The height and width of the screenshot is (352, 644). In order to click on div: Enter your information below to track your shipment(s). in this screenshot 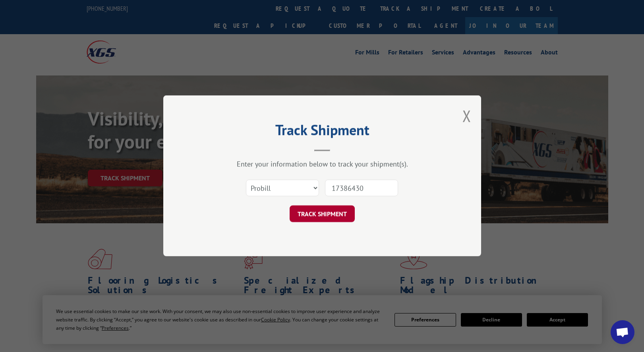, I will do `click(322, 164)`.